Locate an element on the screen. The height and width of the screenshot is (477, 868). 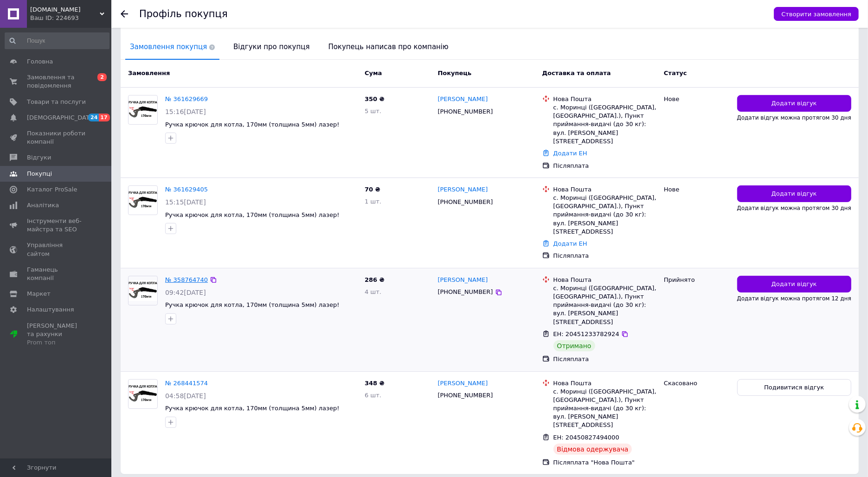
span: Покупець is located at coordinates (455, 73).